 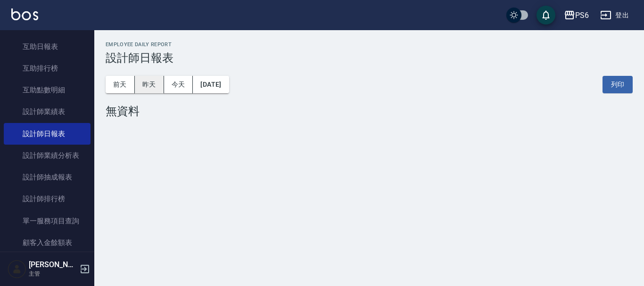 I want to click on button: PS6, so click(x=576, y=15).